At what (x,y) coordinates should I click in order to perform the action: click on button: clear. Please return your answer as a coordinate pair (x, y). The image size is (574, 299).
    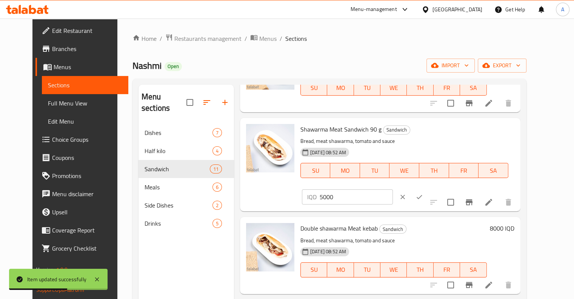
    Looking at the image, I should click on (403, 197).